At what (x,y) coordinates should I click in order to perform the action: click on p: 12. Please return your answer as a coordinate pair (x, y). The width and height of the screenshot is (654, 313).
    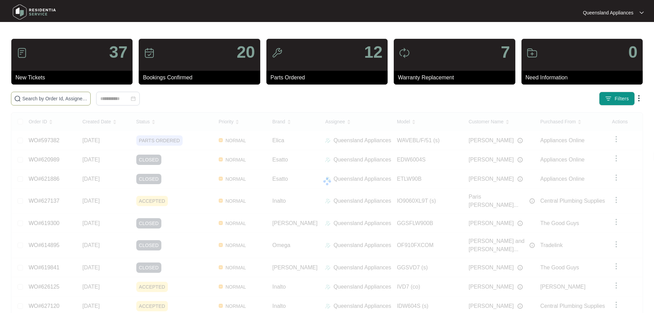
    Looking at the image, I should click on (373, 52).